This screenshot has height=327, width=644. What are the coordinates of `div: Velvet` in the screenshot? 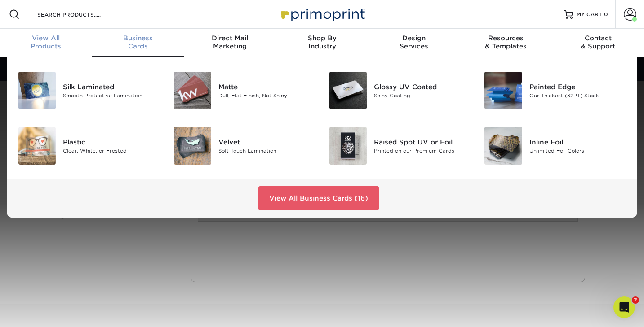 It's located at (267, 142).